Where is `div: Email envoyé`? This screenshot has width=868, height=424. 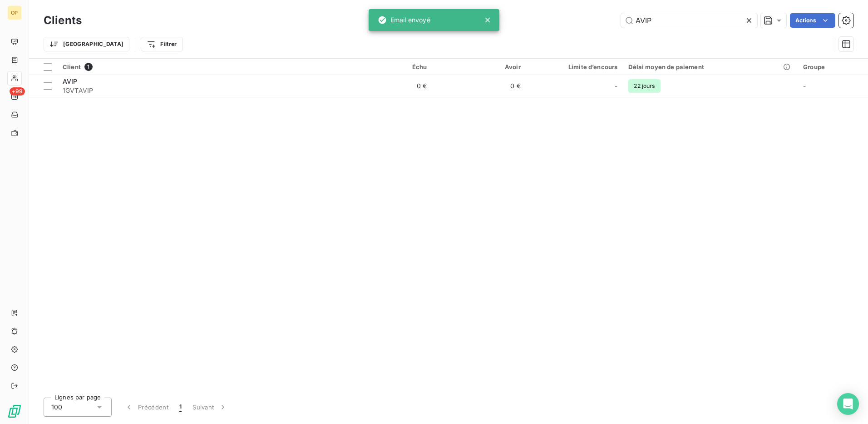 div: Email envoyé is located at coordinates (405, 20).